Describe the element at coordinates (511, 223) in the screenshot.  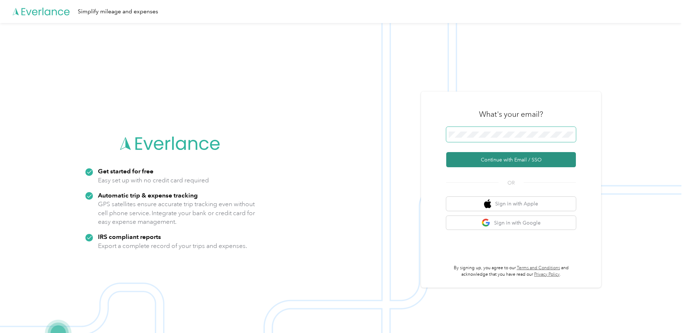
I see `button: google logoSign in with Google` at that location.